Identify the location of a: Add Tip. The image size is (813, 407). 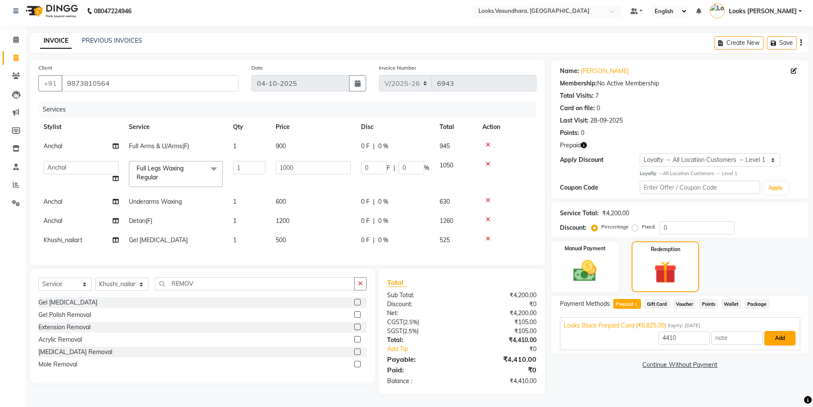
(428, 349).